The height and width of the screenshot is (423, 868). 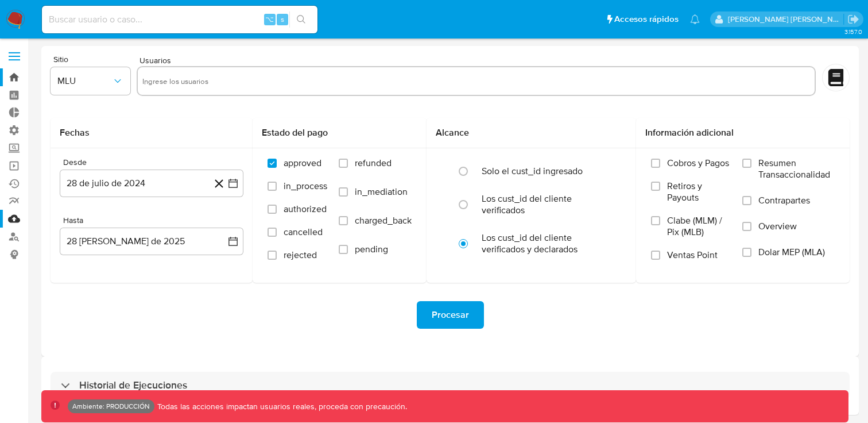 What do you see at coordinates (283, 19) in the screenshot?
I see `span: s` at bounding box center [283, 19].